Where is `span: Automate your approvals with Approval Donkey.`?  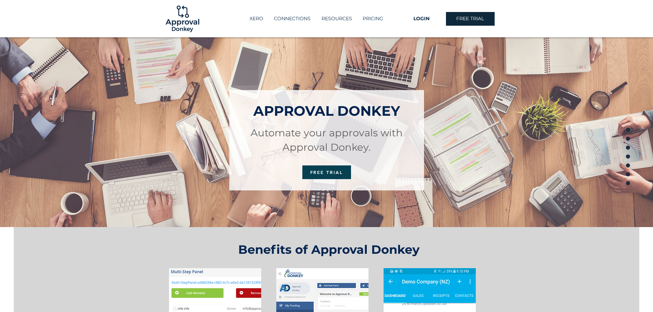 span: Automate your approvals with Approval Donkey. is located at coordinates (327, 140).